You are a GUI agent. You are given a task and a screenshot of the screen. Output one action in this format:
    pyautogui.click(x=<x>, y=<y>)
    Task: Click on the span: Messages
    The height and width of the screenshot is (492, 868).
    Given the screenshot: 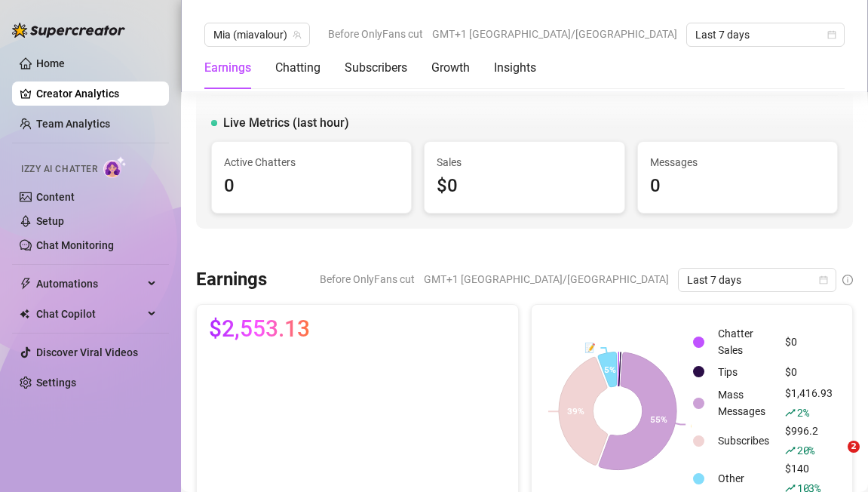 What is the action you would take?
    pyautogui.click(x=738, y=162)
    